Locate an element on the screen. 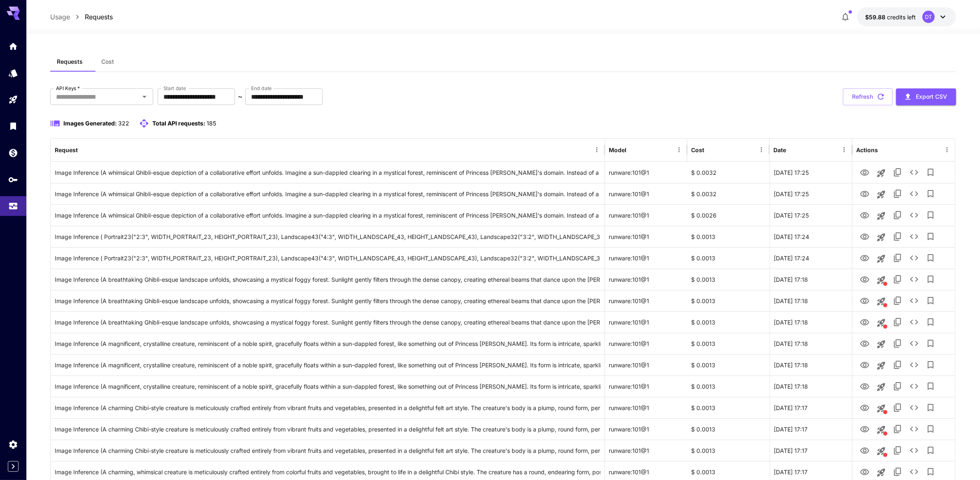 Image resolution: width=980 pixels, height=480 pixels. button: Menu is located at coordinates (947, 150).